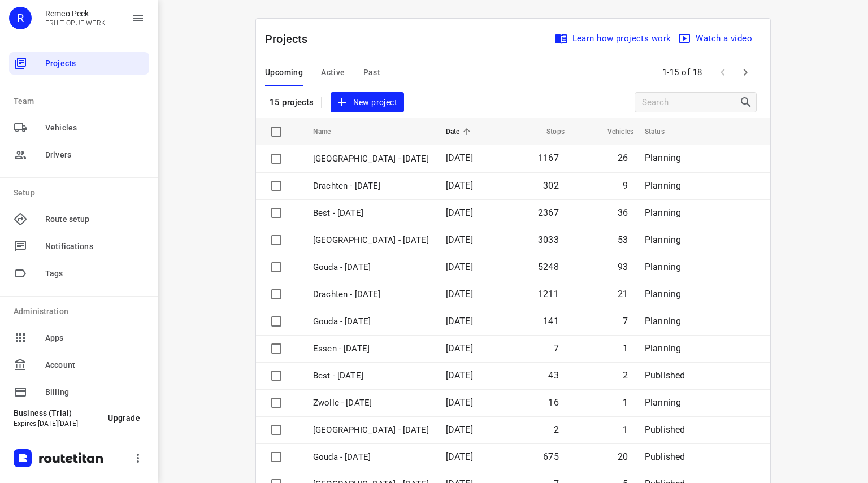 This screenshot has width=868, height=483. What do you see at coordinates (370, 240) in the screenshot?
I see `p: Zwolle - Monday` at bounding box center [370, 240].